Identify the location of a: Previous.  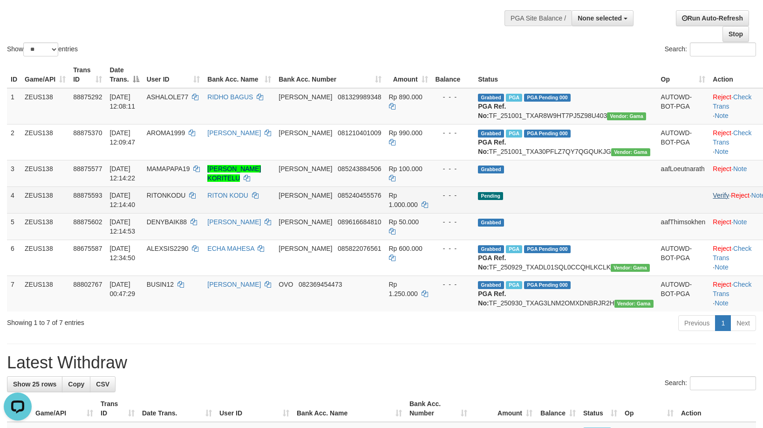
(697, 323).